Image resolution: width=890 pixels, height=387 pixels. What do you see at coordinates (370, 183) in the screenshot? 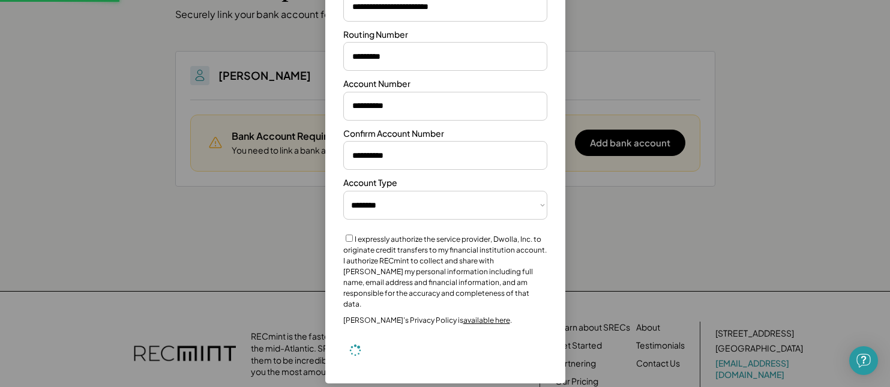
I see `div: Account Type` at bounding box center [370, 183].